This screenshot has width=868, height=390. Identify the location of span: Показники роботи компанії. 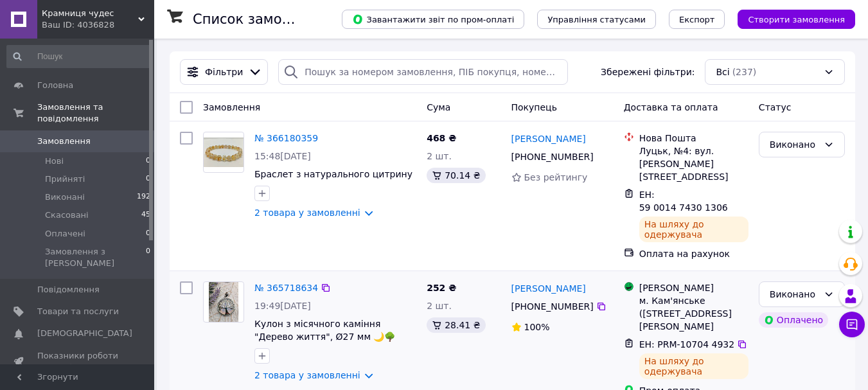
(78, 362).